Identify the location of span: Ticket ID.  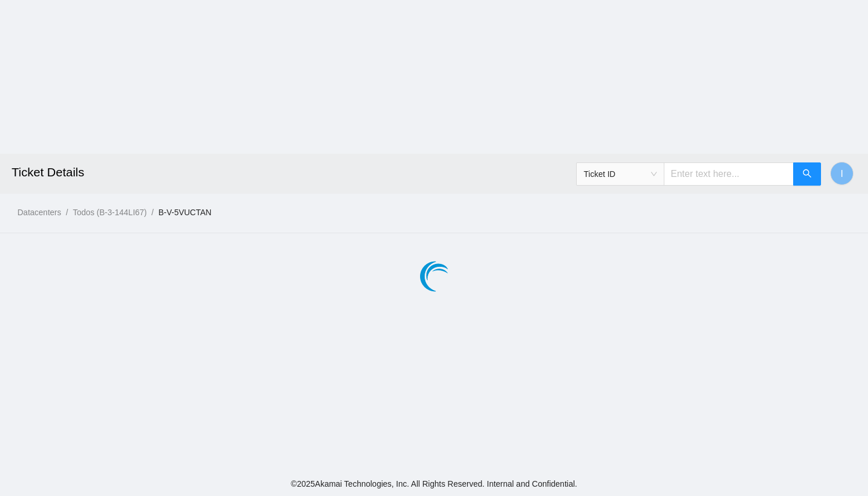
(620, 174).